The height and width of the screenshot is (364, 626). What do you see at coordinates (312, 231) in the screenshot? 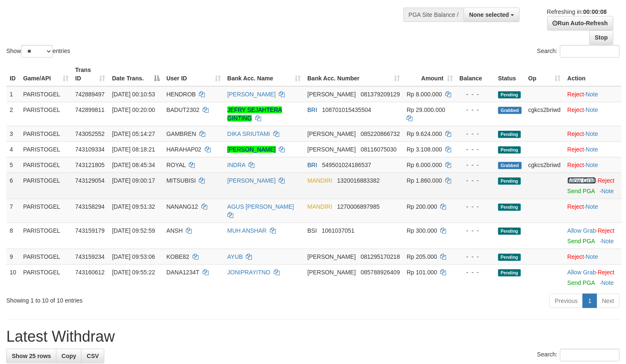
I see `span: BSI` at bounding box center [312, 231].